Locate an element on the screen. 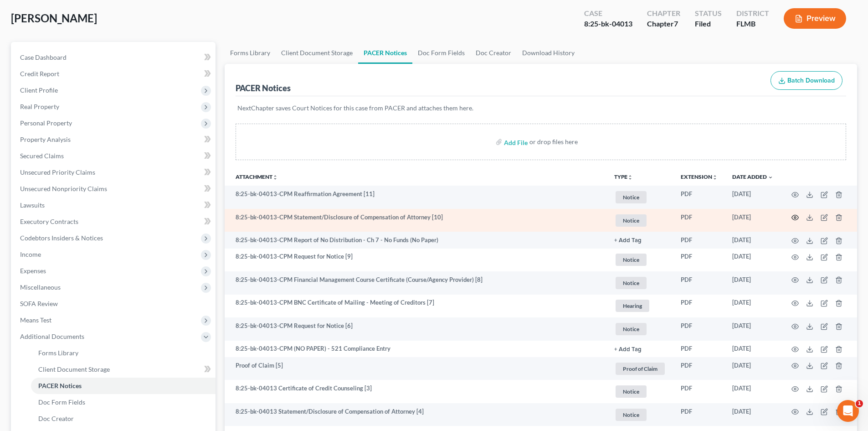 The width and height of the screenshot is (868, 431). a: Secured Claims is located at coordinates (114, 156).